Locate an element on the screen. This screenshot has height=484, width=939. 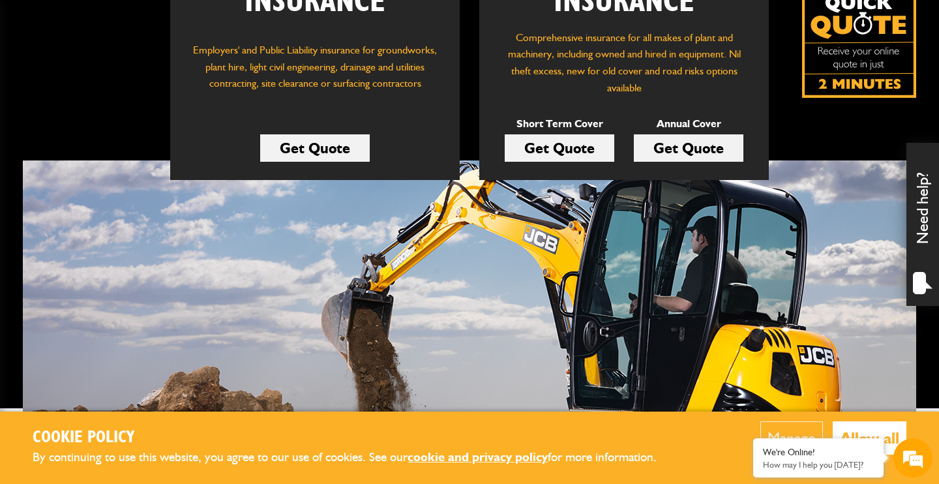
p: By continuing to use this website, you agree to our use of cookies. See our for more information. is located at coordinates (356, 457).